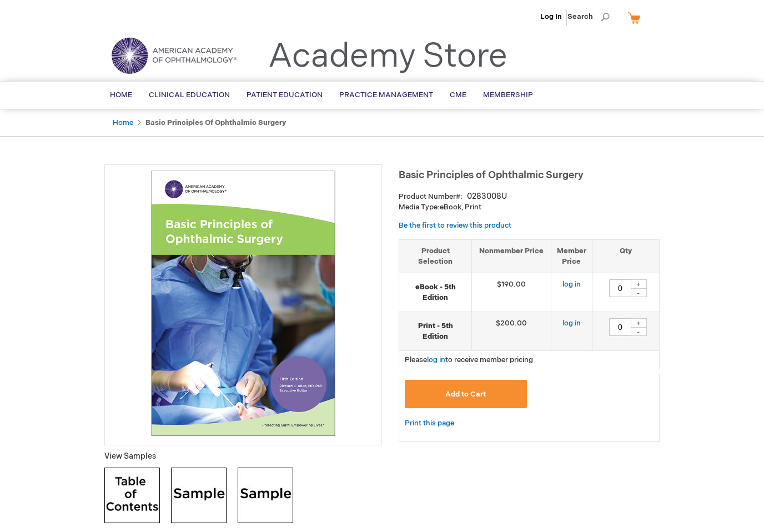 Image resolution: width=764 pixels, height=532 pixels. Describe the element at coordinates (189, 95) in the screenshot. I see `span: Clinical Education` at that location.